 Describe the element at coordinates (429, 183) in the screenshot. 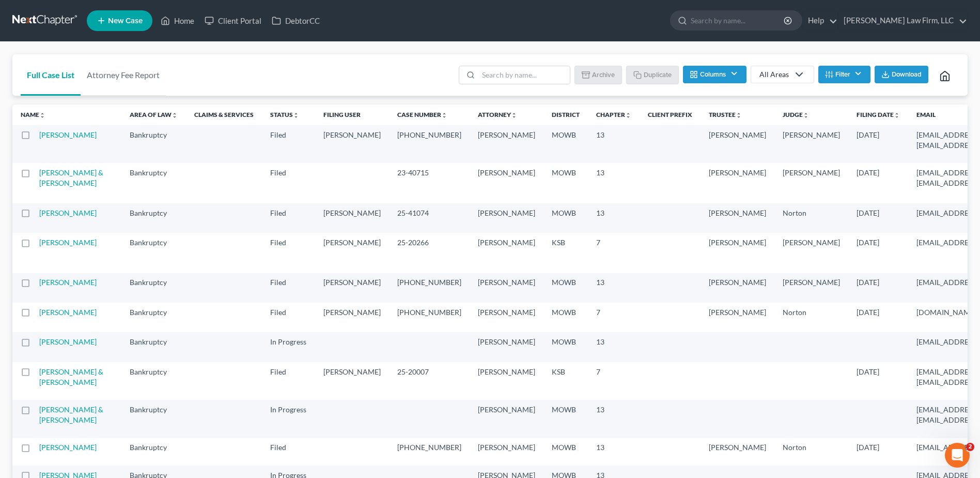

I see `td: 23-40715` at that location.